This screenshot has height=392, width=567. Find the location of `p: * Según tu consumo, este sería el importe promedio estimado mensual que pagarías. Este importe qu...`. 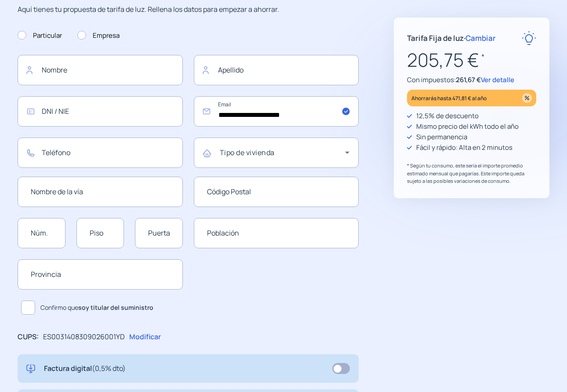

p: * Según tu consumo, este sería el importe promedio estimado mensual que pagarías. Este importe qu... is located at coordinates (472, 173).